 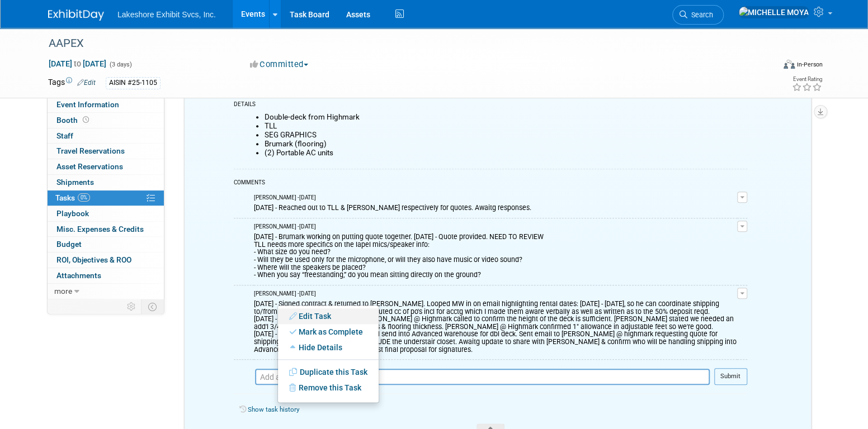 What do you see at coordinates (71, 82) in the screenshot?
I see `td: Tags` at bounding box center [71, 82].